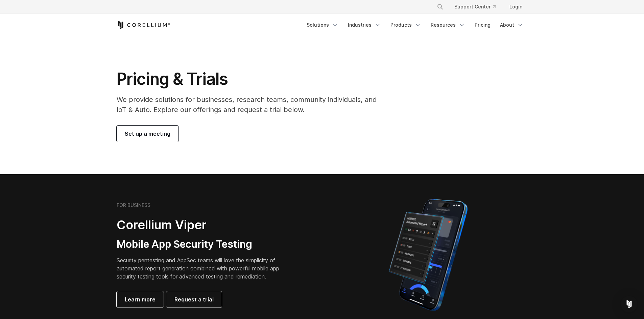 The width and height of the screenshot is (644, 319). What do you see at coordinates (364, 25) in the screenshot?
I see `a: Industries` at bounding box center [364, 25].